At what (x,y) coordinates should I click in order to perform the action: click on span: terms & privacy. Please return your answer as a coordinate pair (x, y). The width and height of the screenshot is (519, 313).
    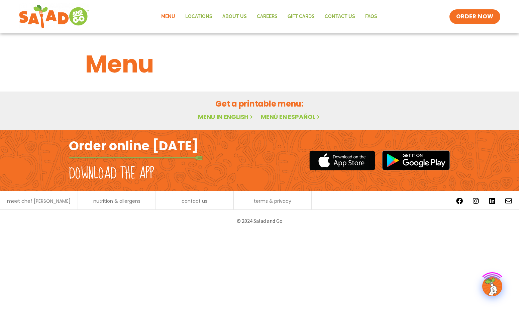
    Looking at the image, I should click on (273, 201).